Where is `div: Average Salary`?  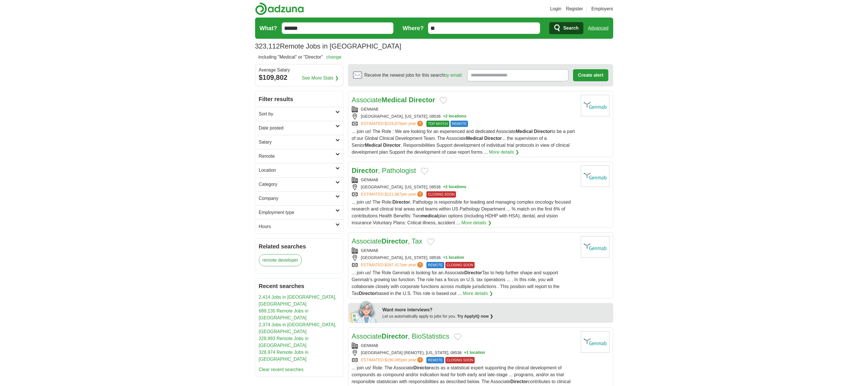 div: Average Salary is located at coordinates (299, 70).